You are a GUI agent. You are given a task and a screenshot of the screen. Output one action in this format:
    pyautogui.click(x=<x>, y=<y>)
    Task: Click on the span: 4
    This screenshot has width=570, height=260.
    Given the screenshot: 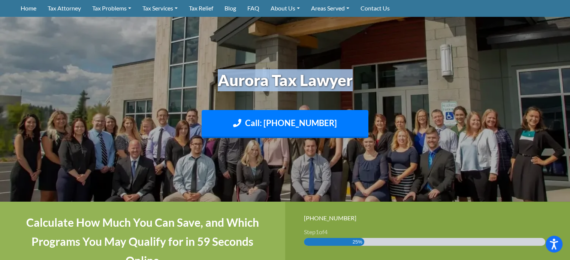 What is the action you would take?
    pyautogui.click(x=326, y=232)
    